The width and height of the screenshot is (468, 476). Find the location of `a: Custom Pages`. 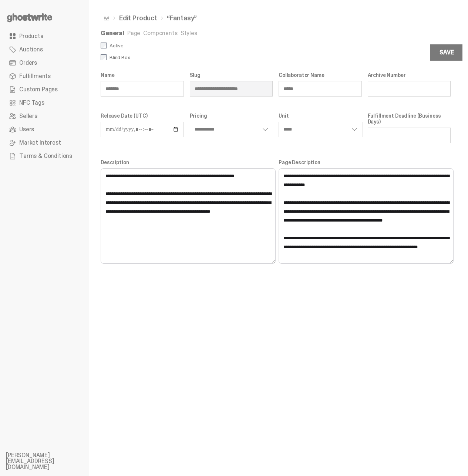

a: Custom Pages is located at coordinates (45, 89).